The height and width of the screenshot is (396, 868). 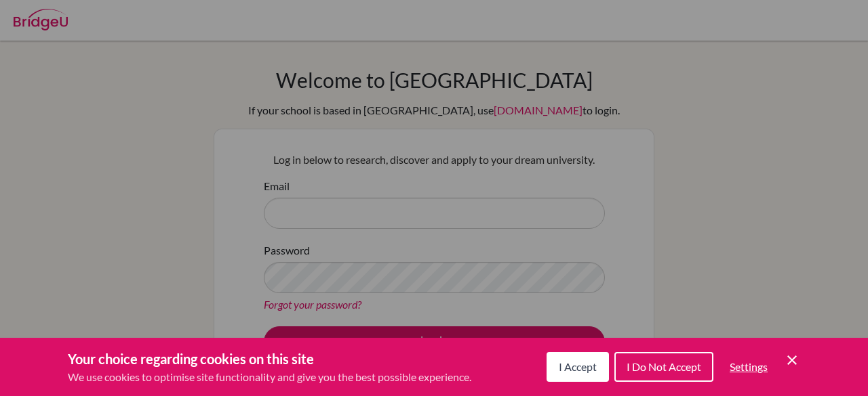 What do you see at coordinates (749, 368) in the screenshot?
I see `button: Settings` at bounding box center [749, 368].